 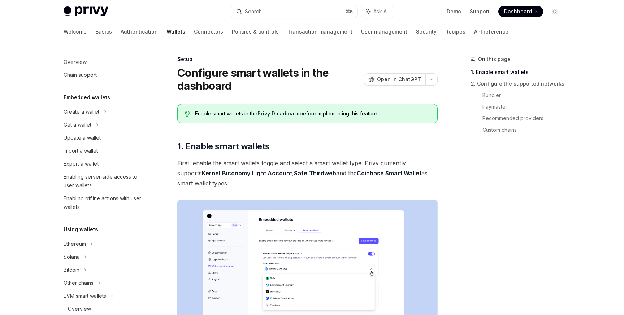 What do you see at coordinates (87, 97) in the screenshot?
I see `h5: Embedded wallets` at bounding box center [87, 97].